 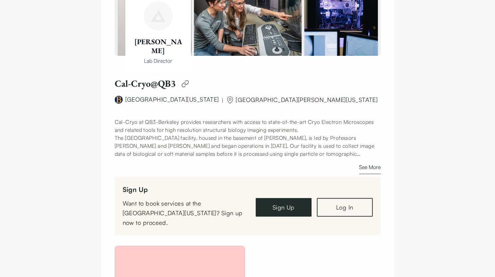 I want to click on img: org-name, so click(x=230, y=100).